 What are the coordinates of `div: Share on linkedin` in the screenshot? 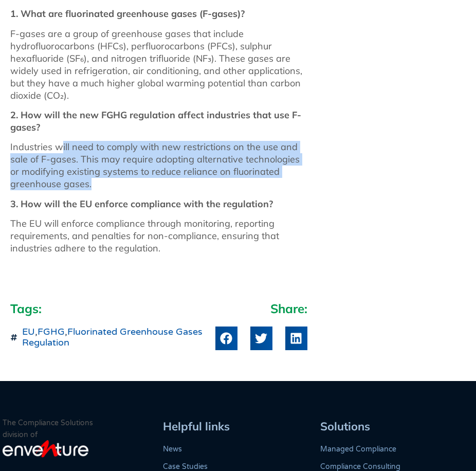 It's located at (296, 339).